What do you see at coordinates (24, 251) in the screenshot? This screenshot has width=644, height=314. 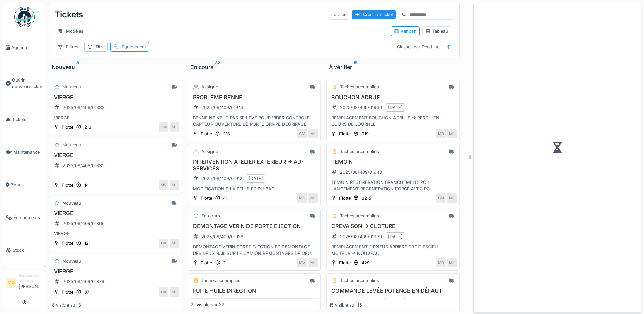 I see `a: Stock` at bounding box center [24, 251].